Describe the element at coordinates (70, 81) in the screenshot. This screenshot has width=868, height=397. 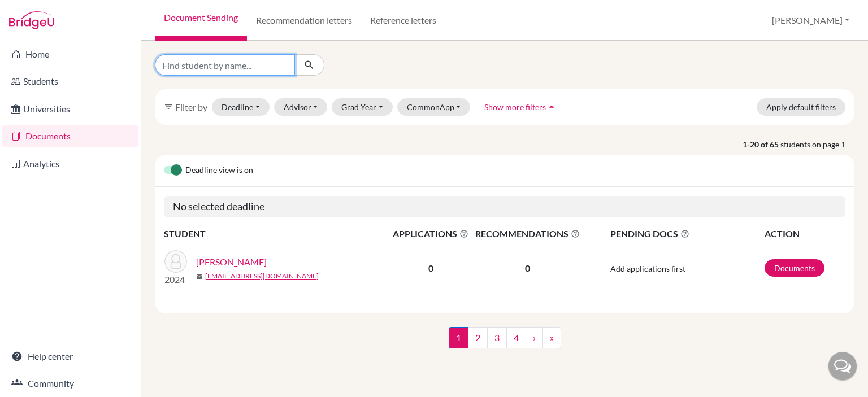
I see `a: Students` at that location.